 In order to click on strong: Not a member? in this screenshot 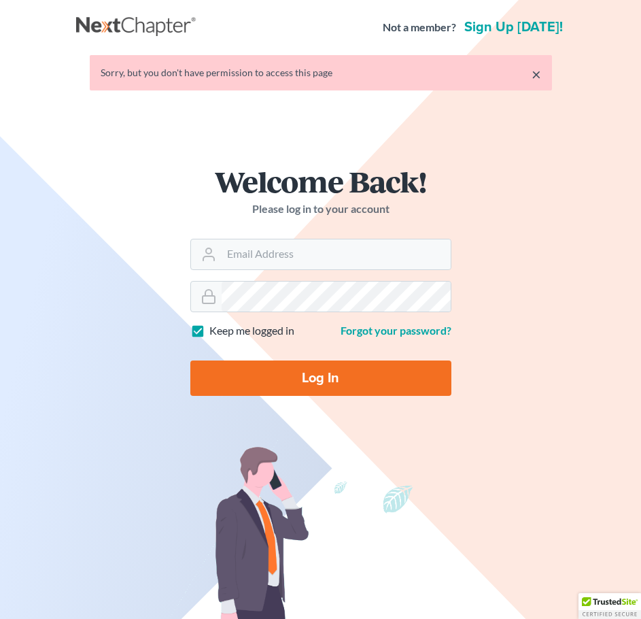, I will do `click(419, 27)`.